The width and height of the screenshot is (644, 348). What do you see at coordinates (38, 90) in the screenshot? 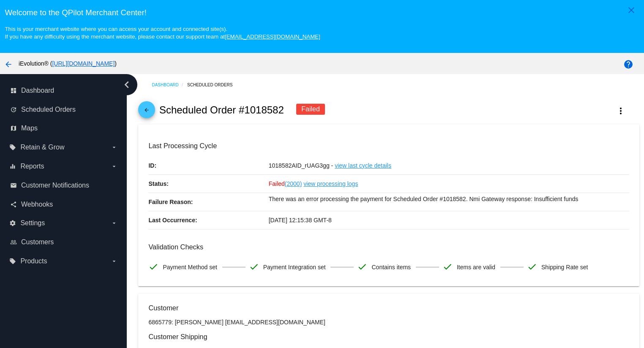
I see `span: Dashboard` at bounding box center [38, 90].